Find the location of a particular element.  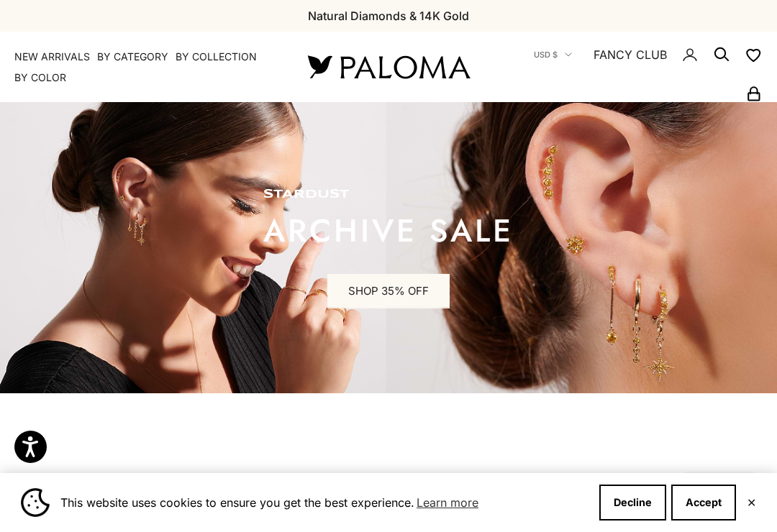

nav: Secondary navigation is located at coordinates (633, 67).